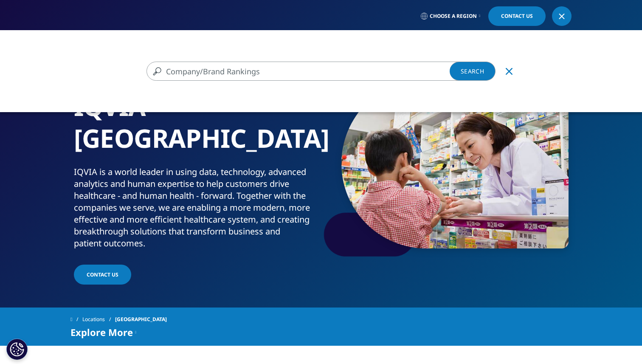 Image resolution: width=642 pixels, height=364 pixels. I want to click on div: Clear, so click(509, 71).